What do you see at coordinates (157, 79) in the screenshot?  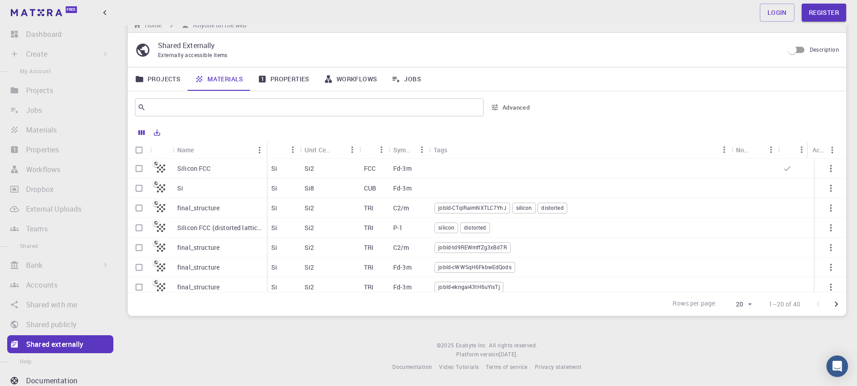 I see `a: Projects` at bounding box center [157, 79].